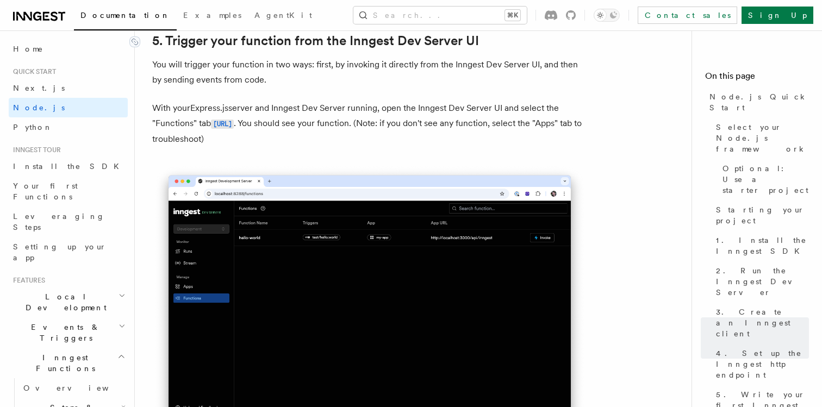 Image resolution: width=822 pixels, height=407 pixels. Describe the element at coordinates (35, 150) in the screenshot. I see `span: Inngest tour` at that location.